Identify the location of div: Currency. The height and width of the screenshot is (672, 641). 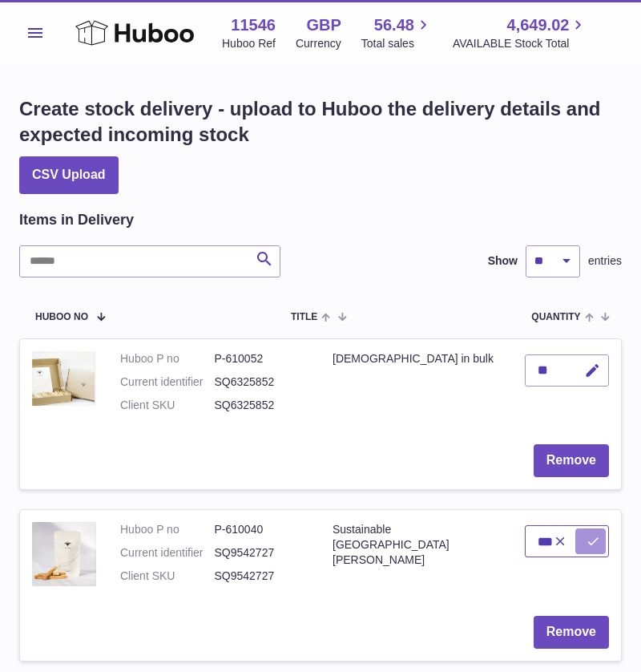
(318, 43).